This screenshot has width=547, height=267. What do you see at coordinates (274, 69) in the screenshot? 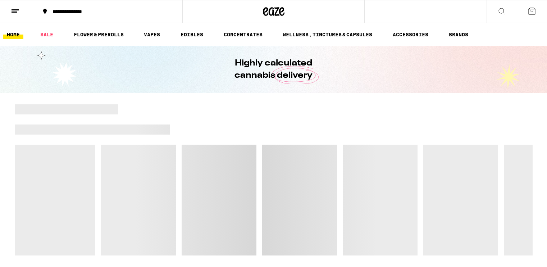
I see `h1: Highly calculated cannabis delivery` at bounding box center [274, 69].